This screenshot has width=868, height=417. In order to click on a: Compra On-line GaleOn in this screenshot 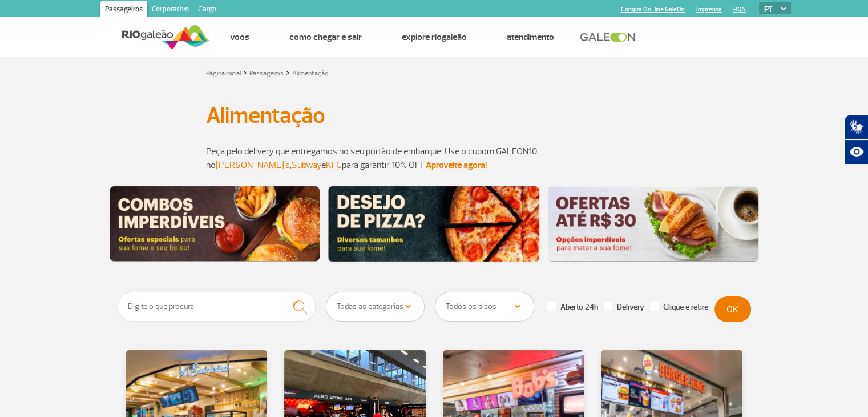, I will do `click(653, 9)`.